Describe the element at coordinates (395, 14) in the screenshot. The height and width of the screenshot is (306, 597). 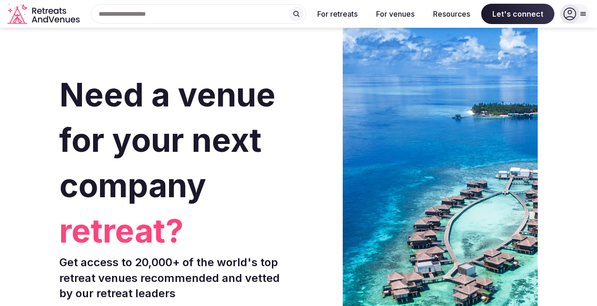
I see `button: For venues` at that location.